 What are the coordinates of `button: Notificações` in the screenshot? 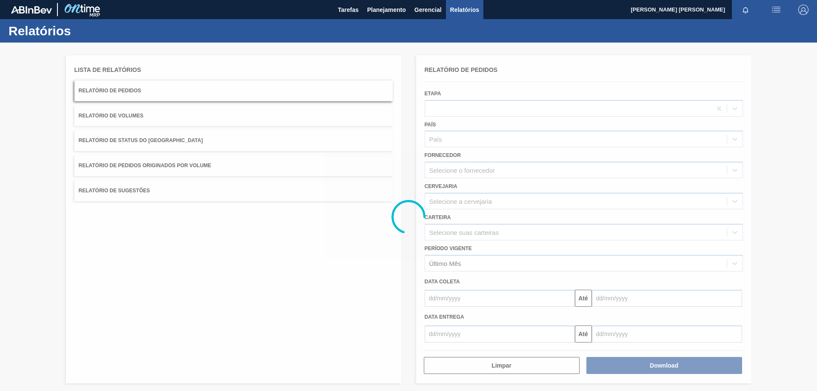 It's located at (746, 10).